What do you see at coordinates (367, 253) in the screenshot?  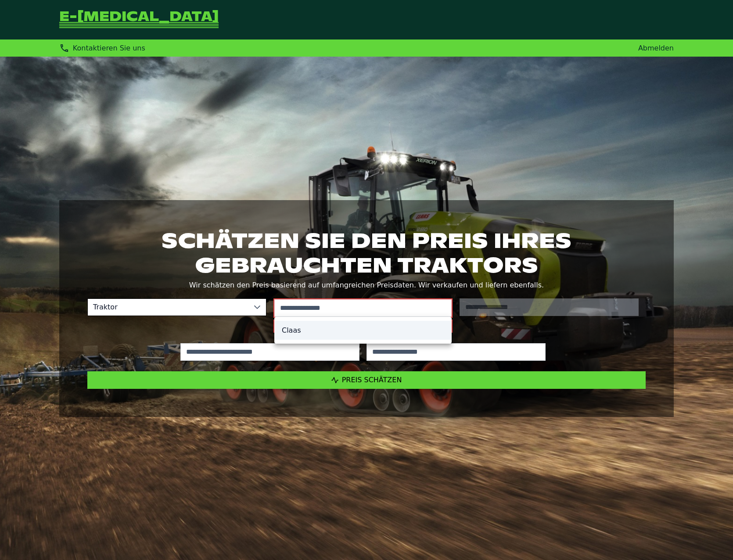 I see `h1: Schätzen Sie den Preis Ihres gebrauchten Traktors` at bounding box center [367, 253].